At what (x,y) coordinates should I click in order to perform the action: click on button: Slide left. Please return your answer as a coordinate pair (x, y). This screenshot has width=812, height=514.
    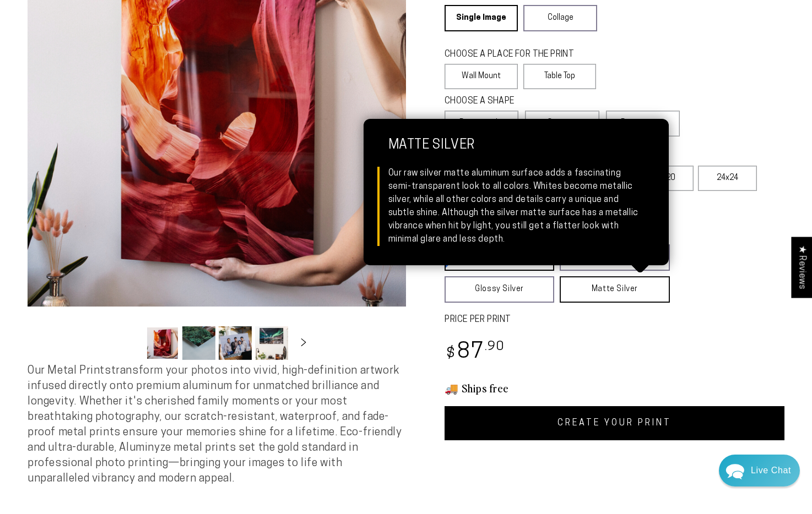
    Looking at the image, I should click on (131, 343).